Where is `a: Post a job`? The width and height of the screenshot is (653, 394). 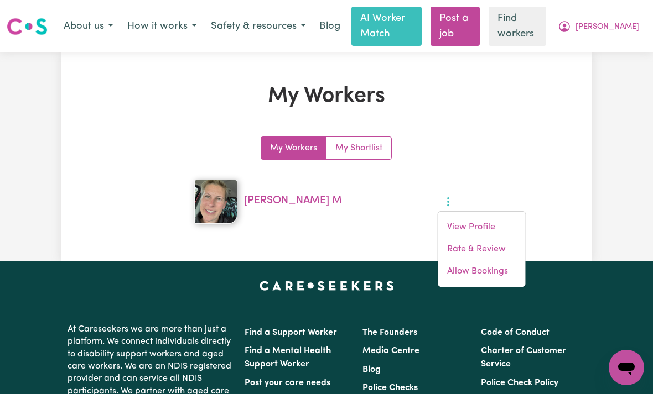 a: Post a job is located at coordinates (455, 26).